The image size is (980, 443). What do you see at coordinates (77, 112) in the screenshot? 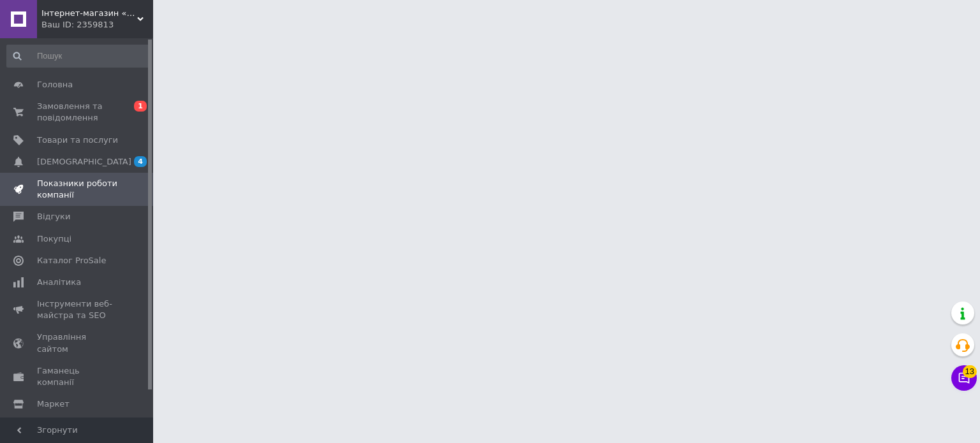
I see `span: Замовлення та повідомлення` at bounding box center [77, 112].